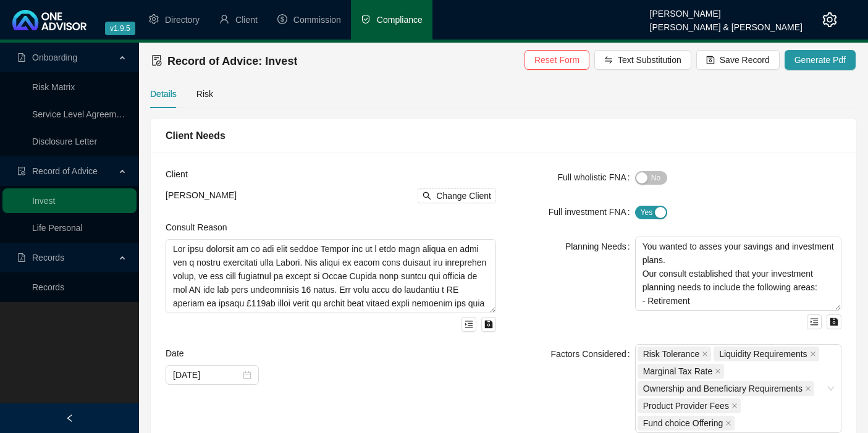 The image size is (868, 433). What do you see at coordinates (464, 196) in the screenshot?
I see `span: Change Client` at bounding box center [464, 196].